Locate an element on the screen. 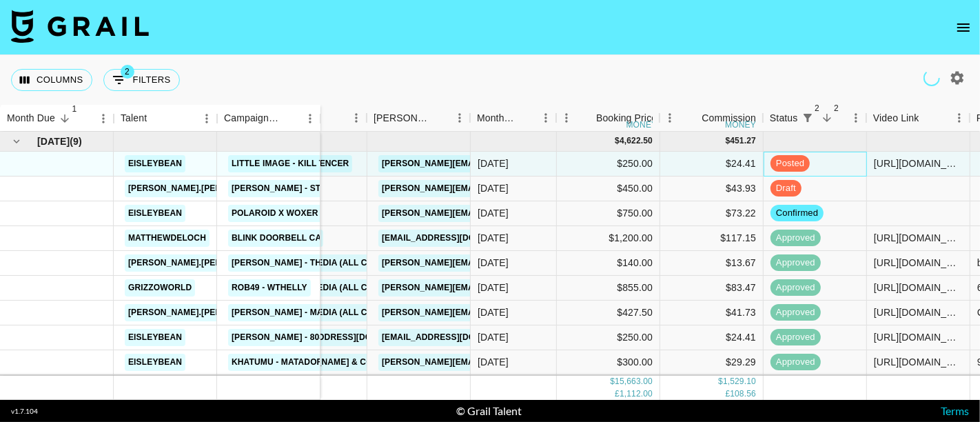 The height and width of the screenshot is (422, 980). div: $300.00 is located at coordinates (608, 362).